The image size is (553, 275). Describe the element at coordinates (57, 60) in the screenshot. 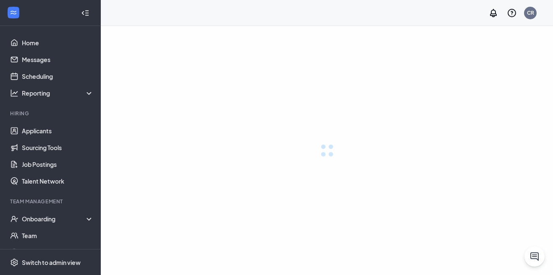

I see `a: Messages` at that location.